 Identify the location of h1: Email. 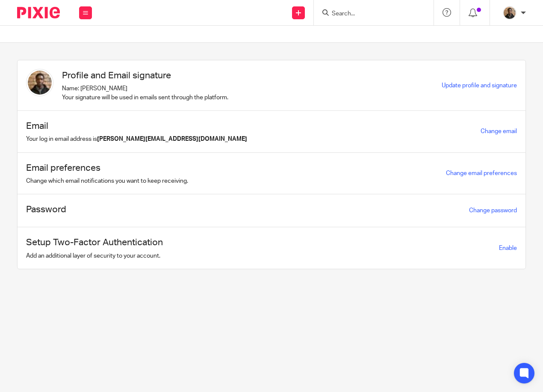
(137, 126).